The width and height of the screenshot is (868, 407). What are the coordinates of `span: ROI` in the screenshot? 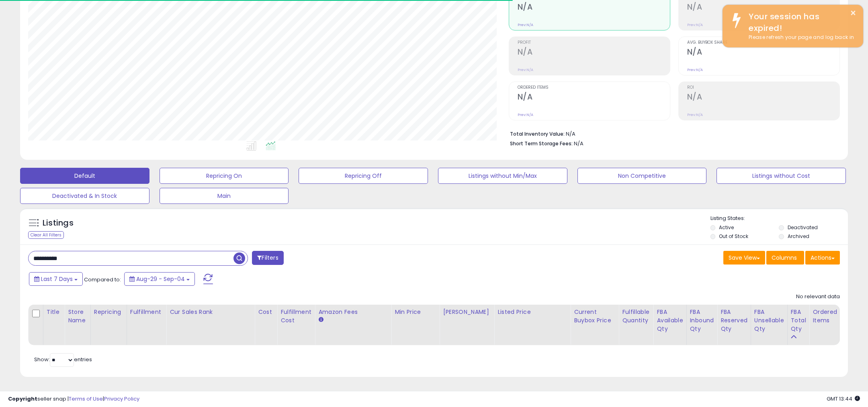 It's located at (763, 87).